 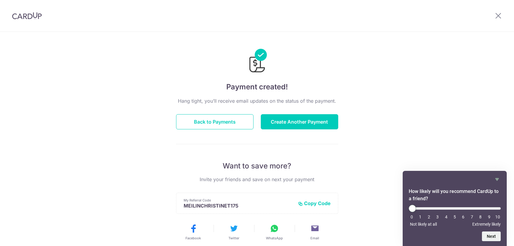 I want to click on span: Email, so click(x=315, y=238).